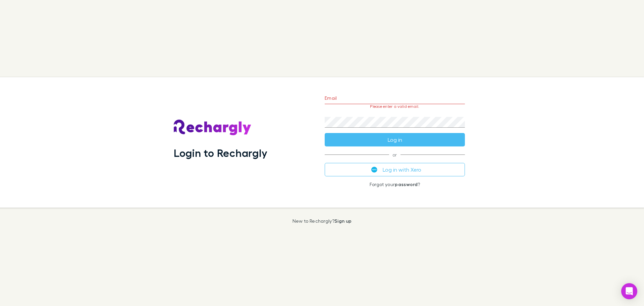 This screenshot has height=306, width=644. What do you see at coordinates (395, 184) in the screenshot?
I see `p: Forgot your ?` at bounding box center [395, 184].